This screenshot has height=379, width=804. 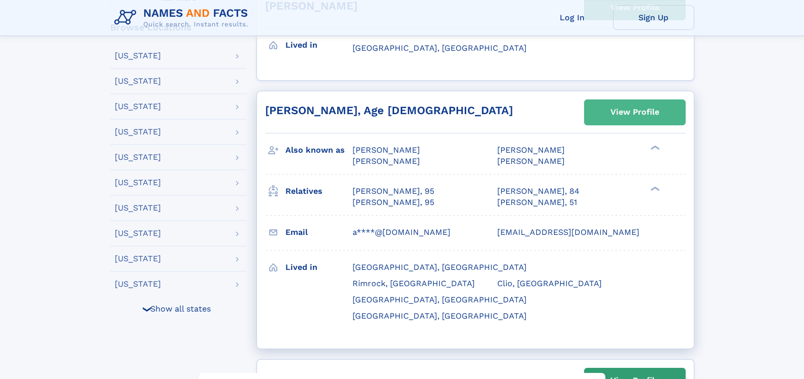 I want to click on a: Sign Up, so click(x=654, y=17).